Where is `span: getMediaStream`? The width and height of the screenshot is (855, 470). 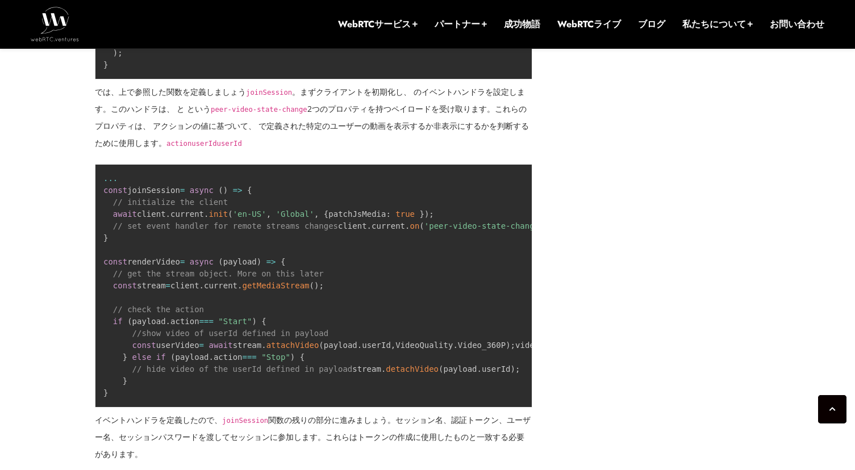 span: getMediaStream is located at coordinates (276, 286).